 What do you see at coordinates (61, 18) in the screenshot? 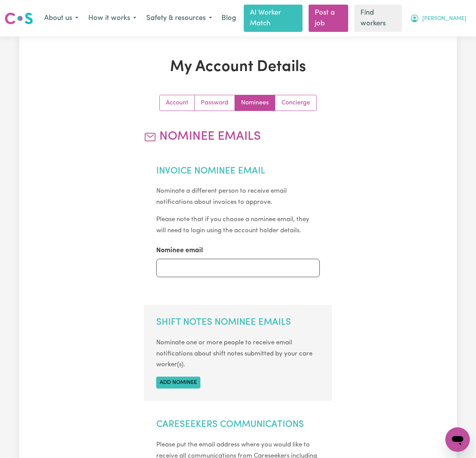
I see `button: About us` at bounding box center [61, 18].